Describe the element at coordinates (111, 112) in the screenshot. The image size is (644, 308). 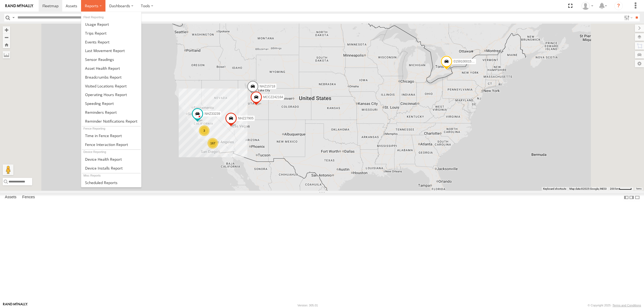
I see `a: Reminders Report` at that location.